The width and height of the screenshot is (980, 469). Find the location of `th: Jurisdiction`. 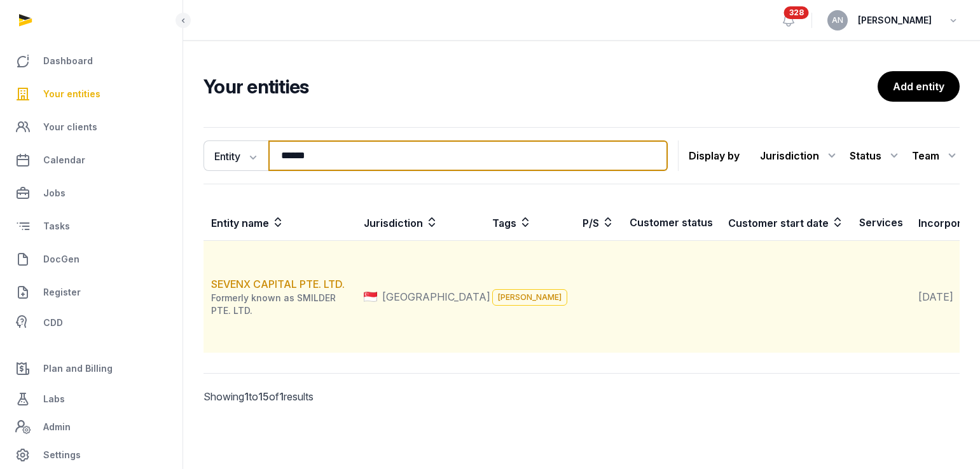

th: Jurisdiction is located at coordinates (420, 223).